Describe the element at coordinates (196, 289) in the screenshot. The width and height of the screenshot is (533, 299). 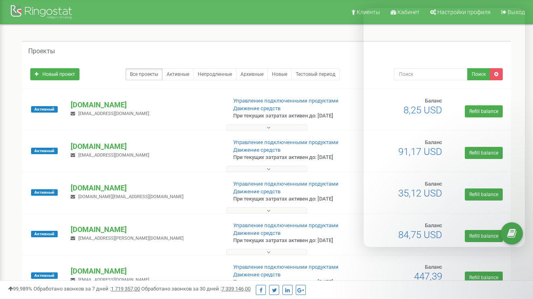
I see `span: Обработано звонков за 30 дней :` at that location.